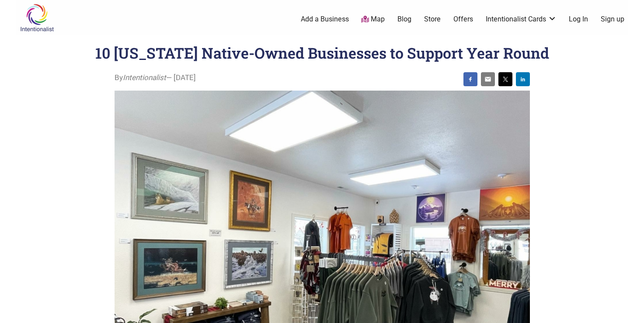  What do you see at coordinates (470, 79) in the screenshot?
I see `img: facebook sharing button` at bounding box center [470, 79].